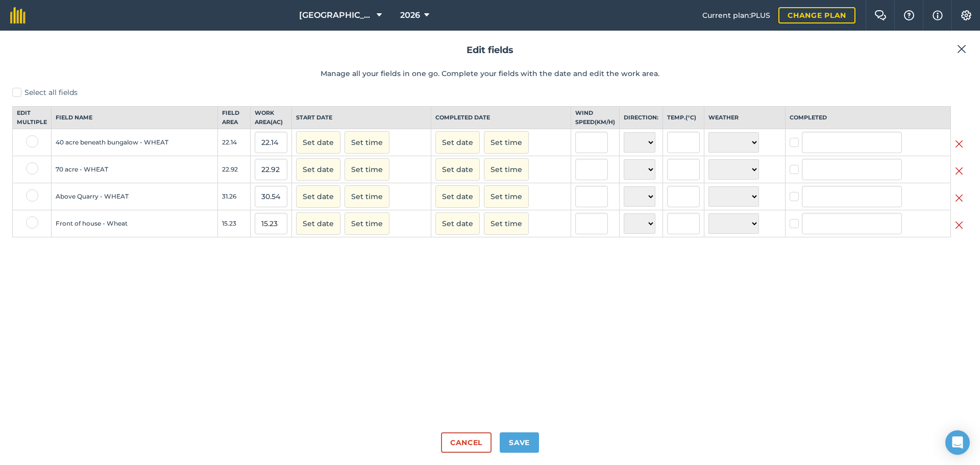 The image size is (980, 465). What do you see at coordinates (736, 15) in the screenshot?
I see `span: Current plan : PLUS` at bounding box center [736, 15].